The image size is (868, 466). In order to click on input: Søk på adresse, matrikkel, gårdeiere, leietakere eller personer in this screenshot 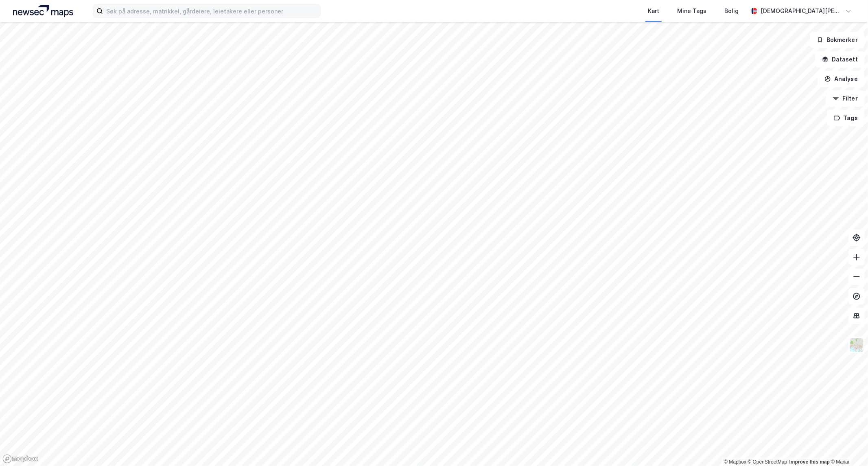, I will do `click(212, 11)`.